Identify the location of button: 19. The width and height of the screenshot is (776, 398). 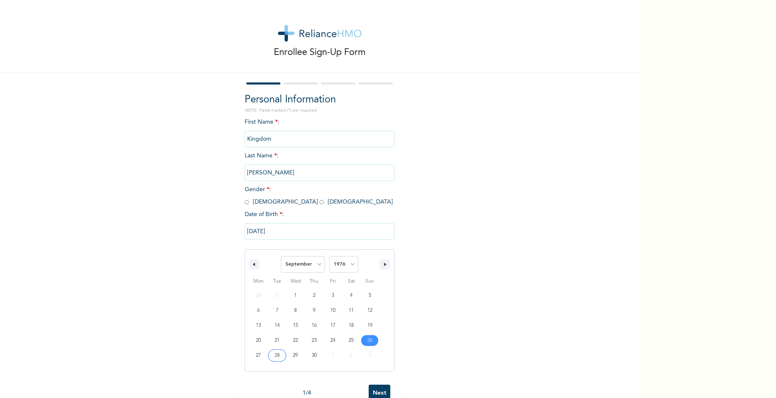
(370, 326).